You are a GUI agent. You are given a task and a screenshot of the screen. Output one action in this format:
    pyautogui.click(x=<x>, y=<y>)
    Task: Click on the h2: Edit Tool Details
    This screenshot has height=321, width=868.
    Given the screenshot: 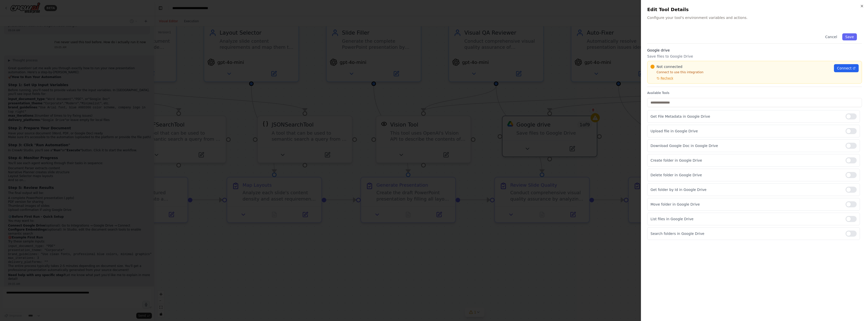 What is the action you would take?
    pyautogui.click(x=754, y=10)
    